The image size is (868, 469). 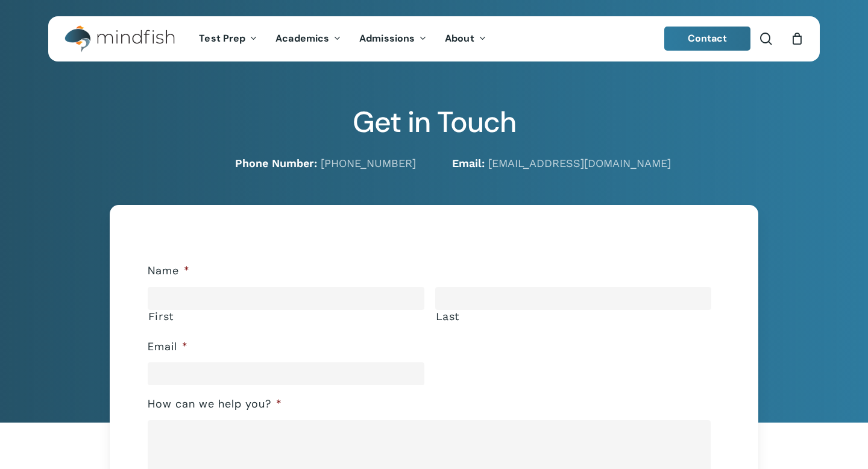 I want to click on a: Contact, so click(x=708, y=38).